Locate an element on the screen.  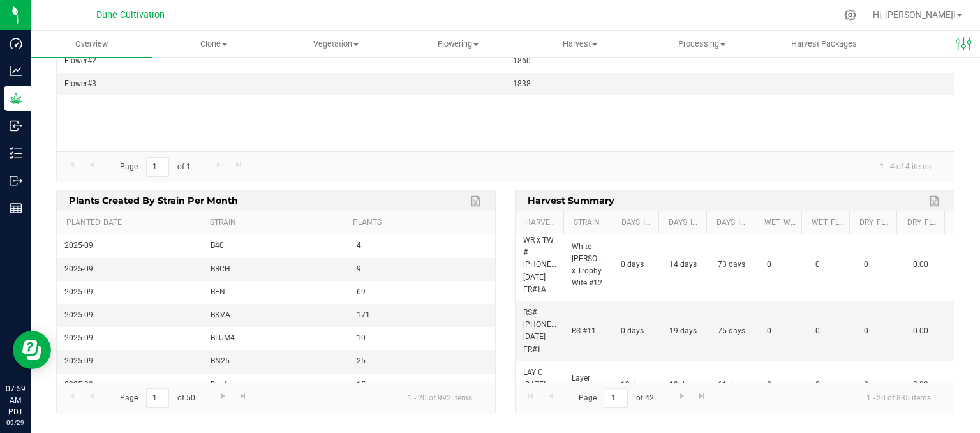
span: Overview is located at coordinates (91, 44).